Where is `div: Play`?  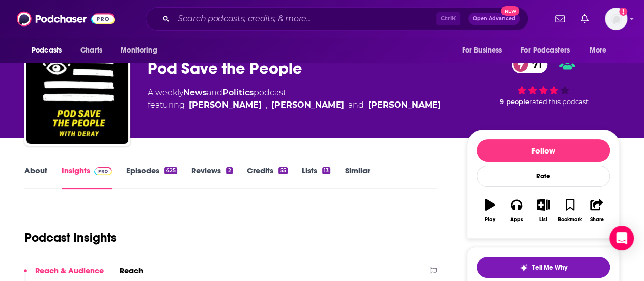
div: Play is located at coordinates (490, 220).